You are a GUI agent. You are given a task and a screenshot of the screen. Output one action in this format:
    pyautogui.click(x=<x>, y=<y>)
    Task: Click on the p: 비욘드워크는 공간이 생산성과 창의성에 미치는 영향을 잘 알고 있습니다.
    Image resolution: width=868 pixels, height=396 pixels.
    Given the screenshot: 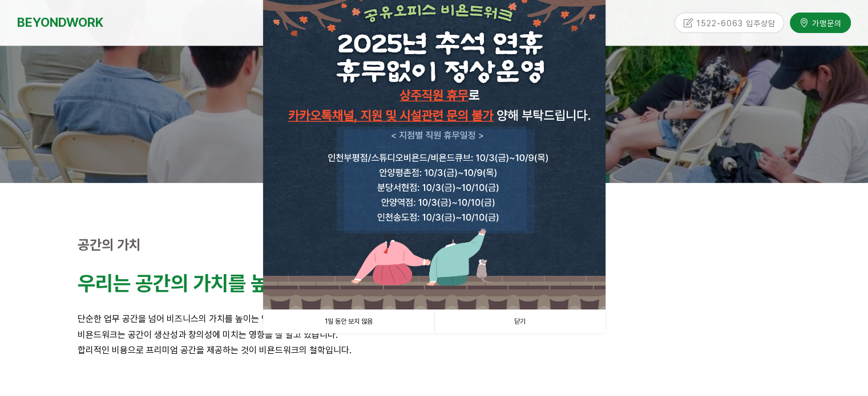 What is the action you would take?
    pyautogui.click(x=434, y=335)
    